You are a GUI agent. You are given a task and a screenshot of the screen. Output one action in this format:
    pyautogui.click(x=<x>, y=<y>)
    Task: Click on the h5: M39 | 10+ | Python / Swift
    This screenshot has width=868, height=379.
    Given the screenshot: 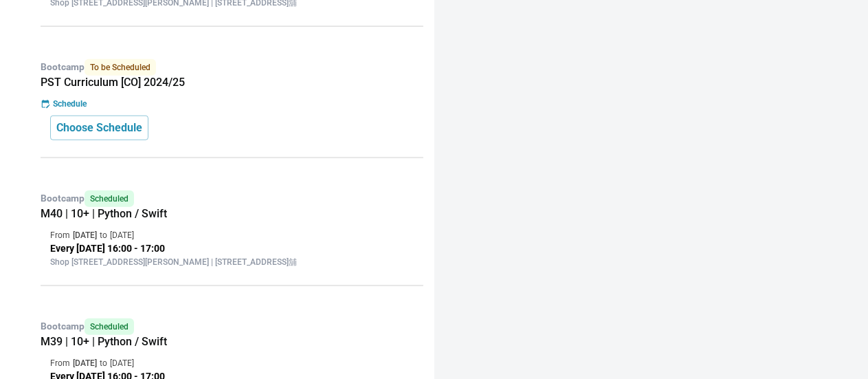 What is the action you would take?
    pyautogui.click(x=232, y=341)
    